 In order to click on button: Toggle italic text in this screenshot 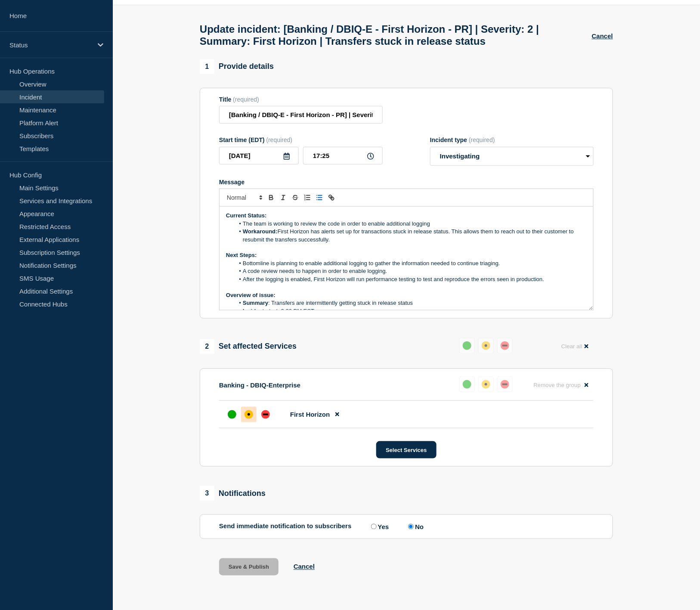, I will do `click(283, 197)`.